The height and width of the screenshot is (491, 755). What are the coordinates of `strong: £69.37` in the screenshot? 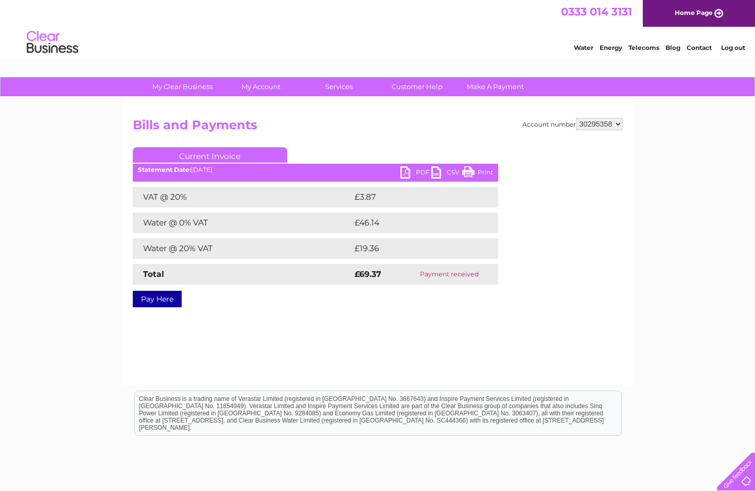 It's located at (368, 274).